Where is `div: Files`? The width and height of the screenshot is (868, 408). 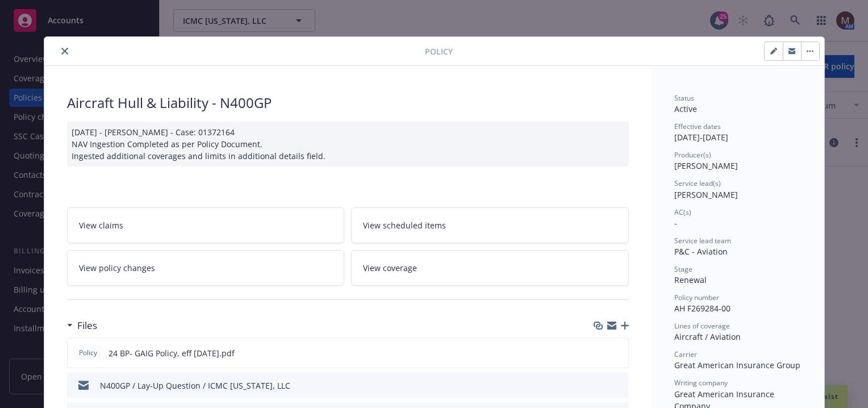 div: Files is located at coordinates (82, 325).